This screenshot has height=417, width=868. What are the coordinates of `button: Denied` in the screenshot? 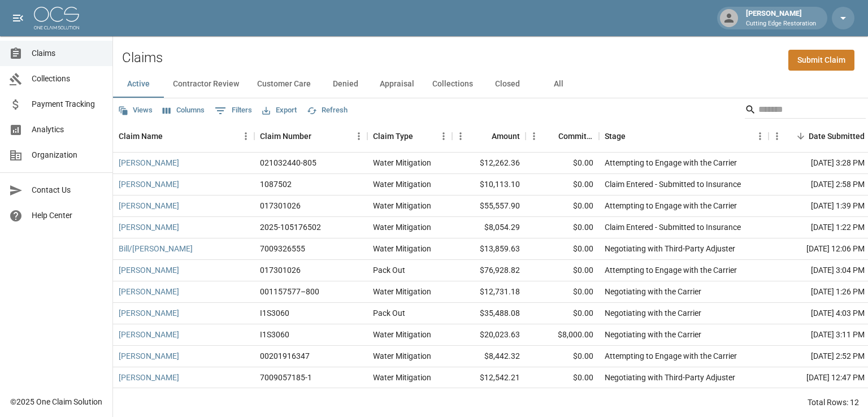 It's located at (345, 84).